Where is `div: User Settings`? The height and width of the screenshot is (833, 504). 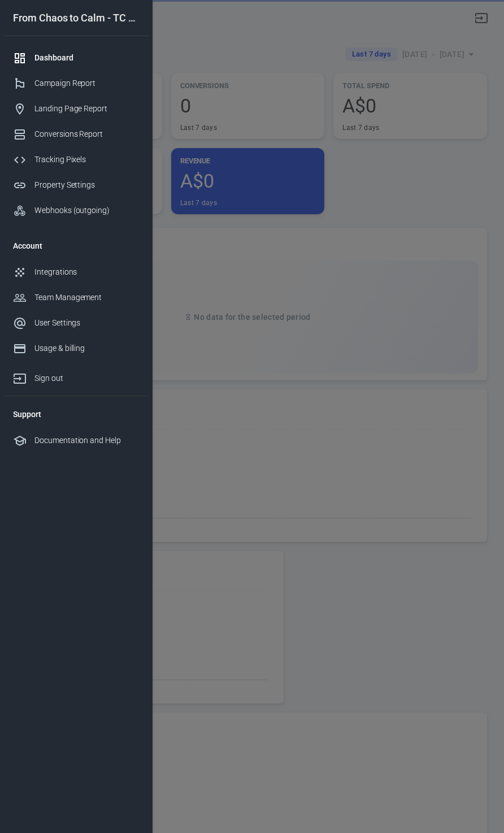 div: User Settings is located at coordinates (87, 323).